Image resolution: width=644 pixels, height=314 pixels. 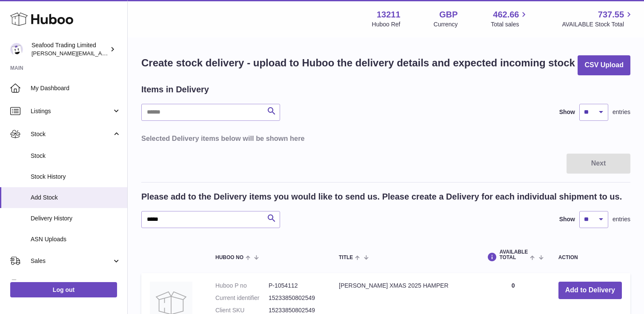 What do you see at coordinates (509, 24) in the screenshot?
I see `span: Total sales` at bounding box center [509, 24].